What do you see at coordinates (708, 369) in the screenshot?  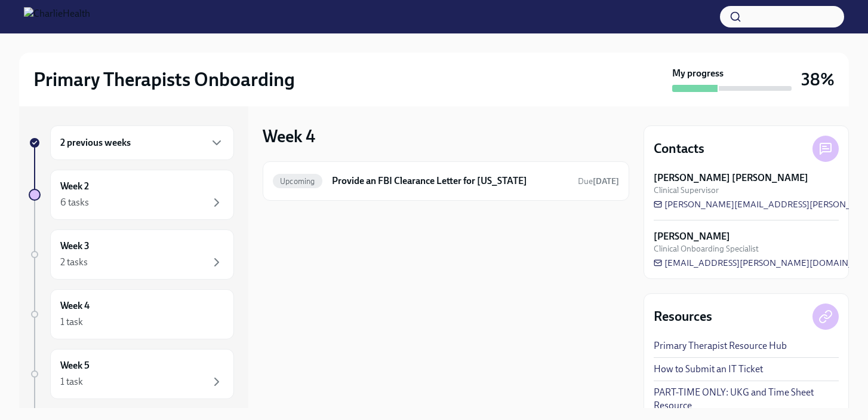 I see `a: How to Submit an IT Ticket` at bounding box center [708, 369].